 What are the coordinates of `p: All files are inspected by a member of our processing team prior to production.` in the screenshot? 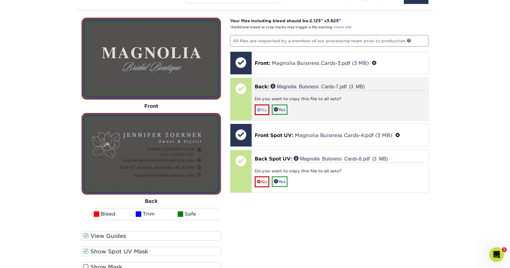 It's located at (329, 41).